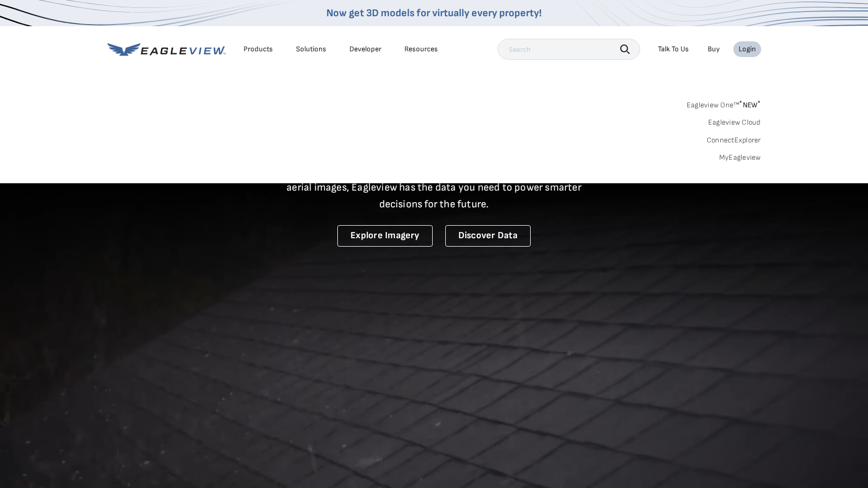 This screenshot has width=868, height=488. Describe the element at coordinates (311, 49) in the screenshot. I see `div: Solutions` at that location.